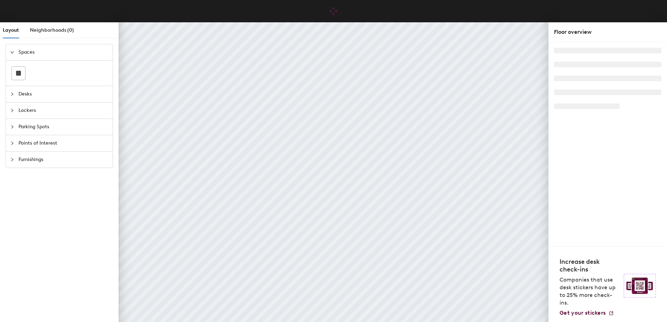  What do you see at coordinates (582, 313) in the screenshot?
I see `span: Get your stickers` at bounding box center [582, 313].